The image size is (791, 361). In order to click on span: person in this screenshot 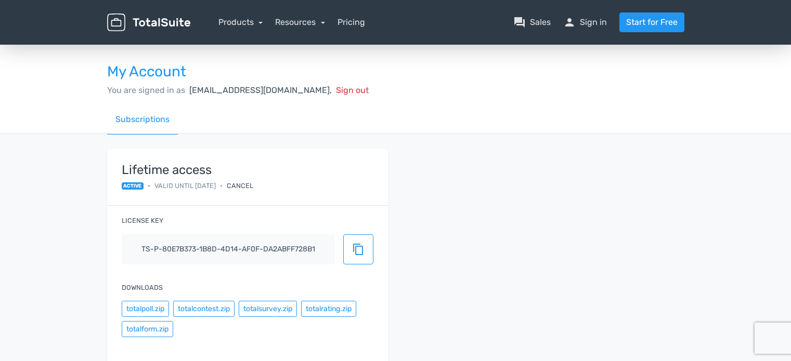, I will do `click(569, 22)`.